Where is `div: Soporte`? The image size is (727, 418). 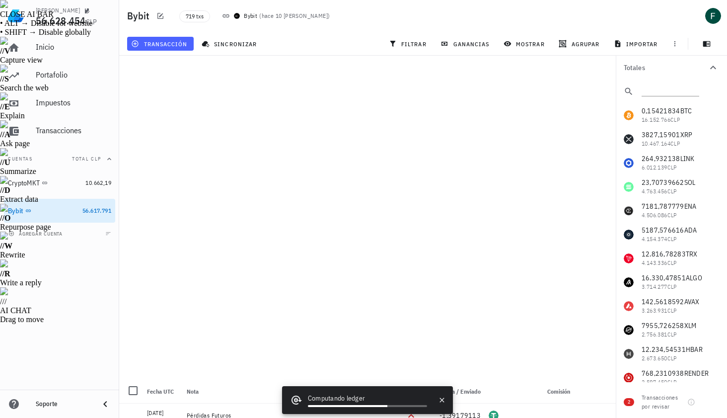 div: Soporte is located at coordinates (64, 404).